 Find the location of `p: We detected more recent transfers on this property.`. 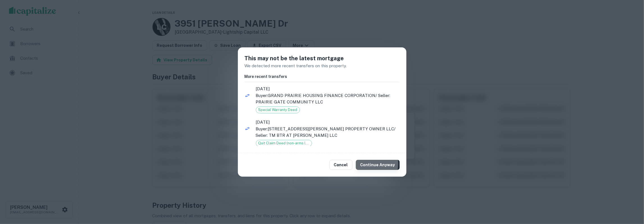

p: We detected more recent transfers on this property. is located at coordinates (322, 66).